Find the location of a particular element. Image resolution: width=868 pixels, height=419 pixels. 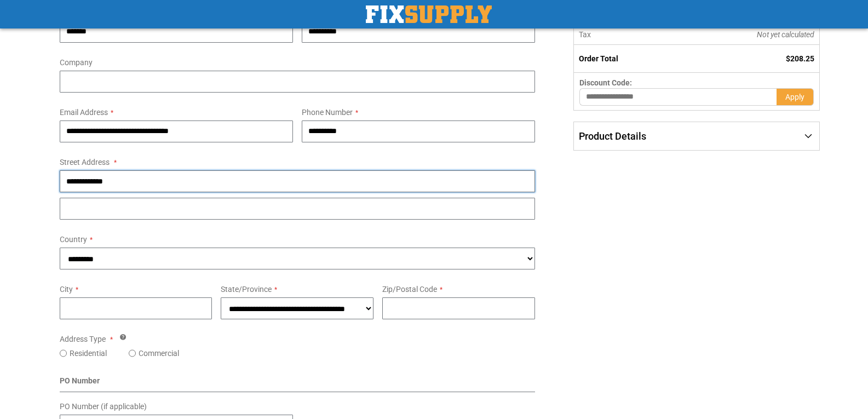

th: Tax is located at coordinates (628, 34).